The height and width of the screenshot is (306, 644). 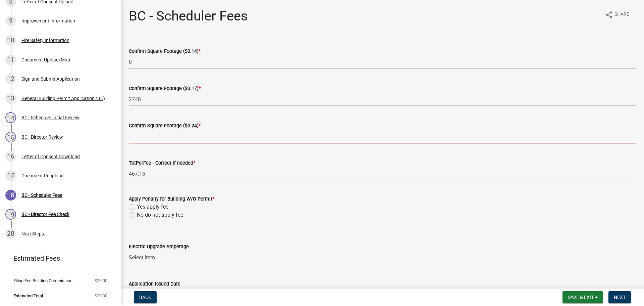 What do you see at coordinates (10, 176) in the screenshot?
I see `div: 17` at bounding box center [10, 176].